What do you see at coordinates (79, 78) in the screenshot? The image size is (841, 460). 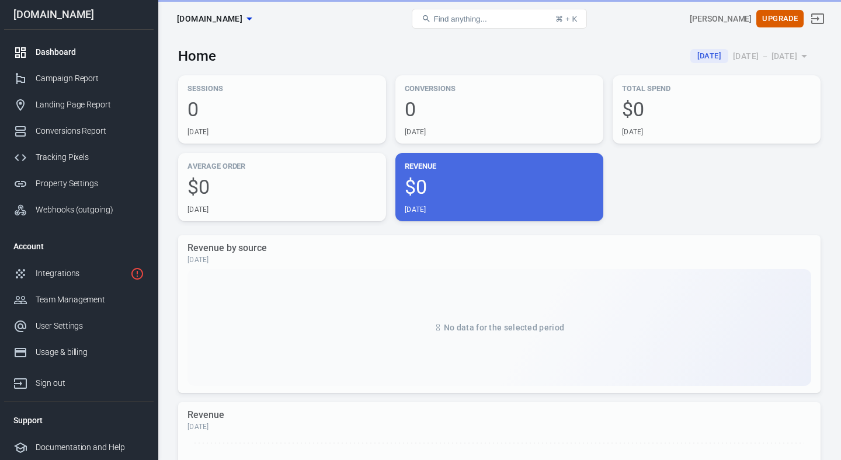 I see `a: Campaign Report` at bounding box center [79, 78].